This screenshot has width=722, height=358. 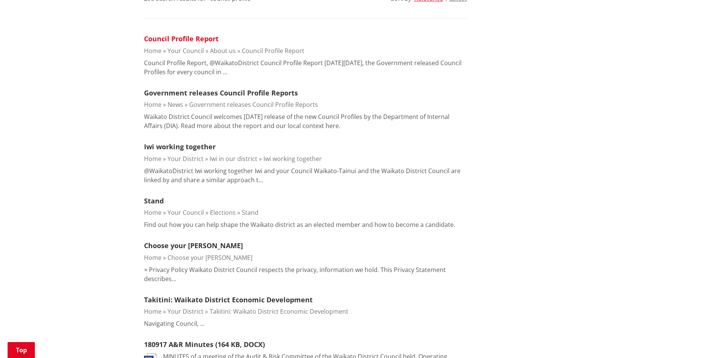 I want to click on a: Top, so click(x=21, y=350).